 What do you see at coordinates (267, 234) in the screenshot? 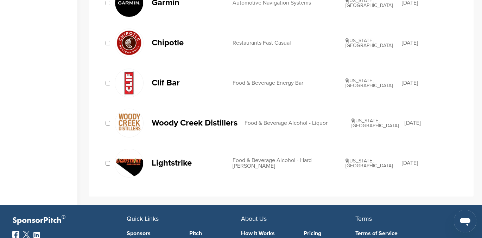
I see `a: How It Works` at bounding box center [267, 234].